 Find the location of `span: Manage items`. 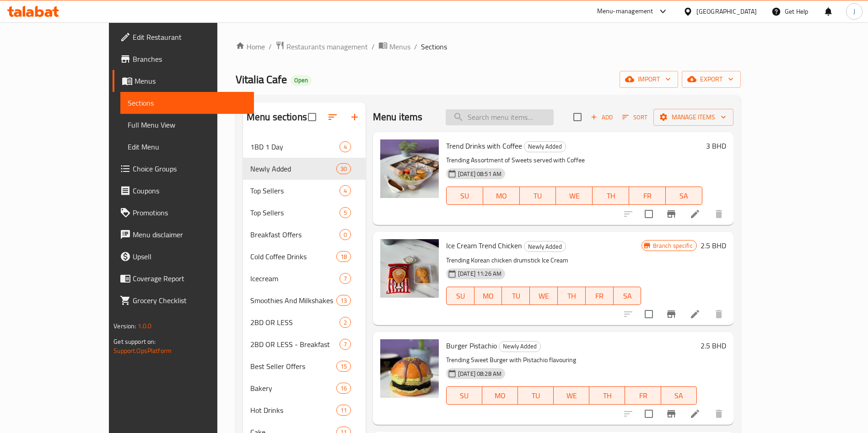

span: Manage items is located at coordinates (693, 117).